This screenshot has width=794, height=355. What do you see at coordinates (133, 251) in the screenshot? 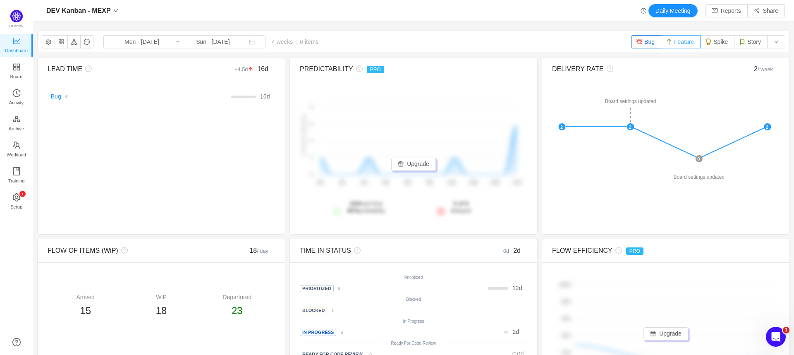
I see `div: FLOW OF ITEMS (WiP)` at bounding box center [133, 251].